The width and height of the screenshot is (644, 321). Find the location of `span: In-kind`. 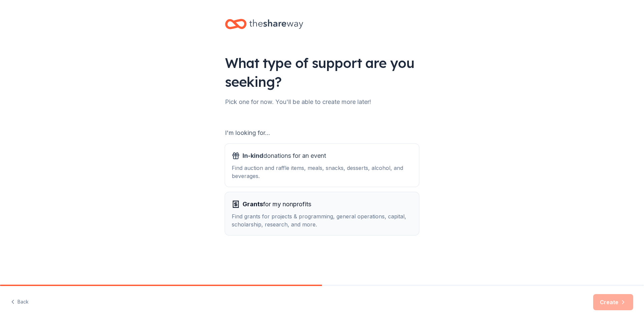

span: In-kind is located at coordinates (253, 156).